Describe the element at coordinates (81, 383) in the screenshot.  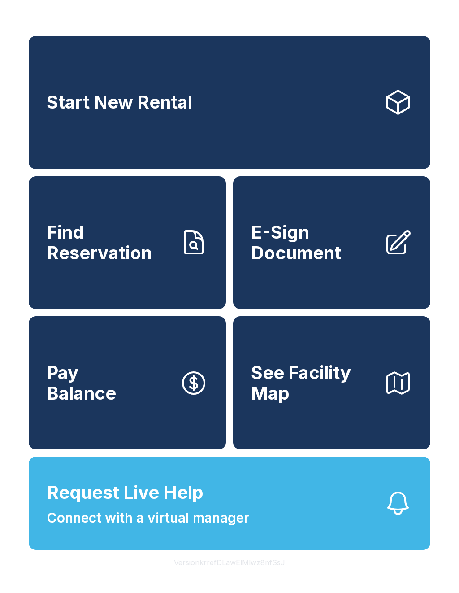
I see `span: Pay Balance` at that location.